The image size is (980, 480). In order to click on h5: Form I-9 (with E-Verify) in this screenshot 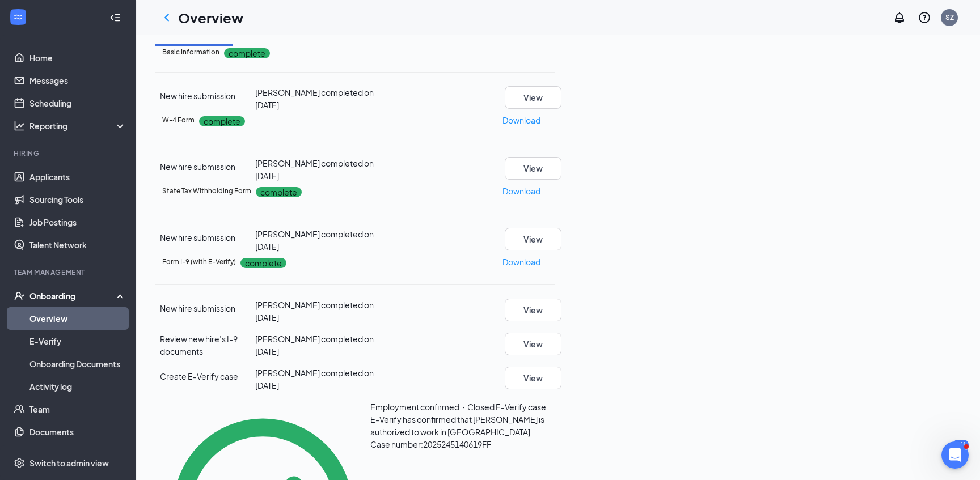, I will do `click(199, 262)`.